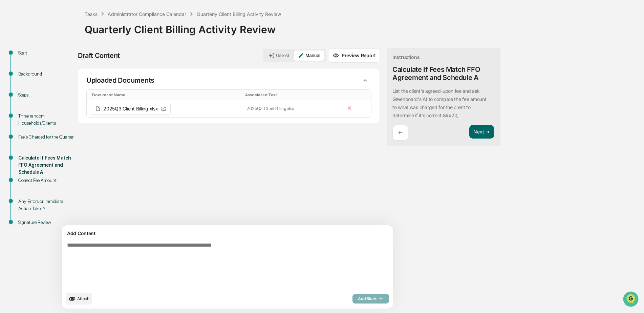  Describe the element at coordinates (64, 34) in the screenshot. I see `input: Clear` at that location.